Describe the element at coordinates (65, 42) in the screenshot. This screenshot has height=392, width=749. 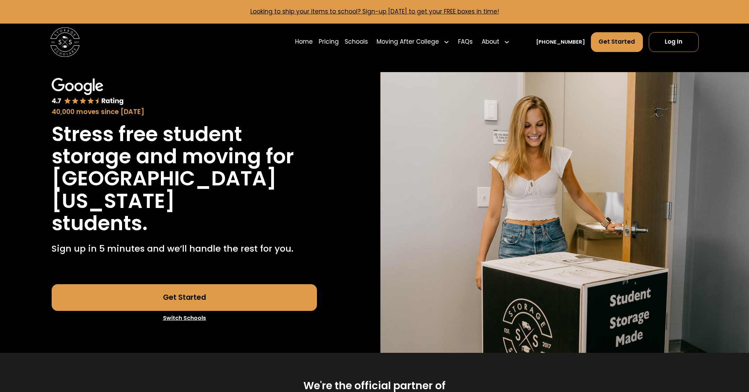
I see `a: home` at that location.